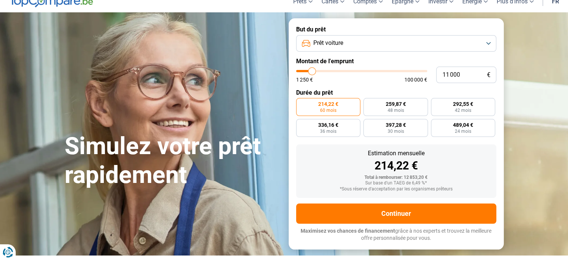 This screenshot has height=260, width=568. I want to click on span: 48 mois, so click(396, 110).